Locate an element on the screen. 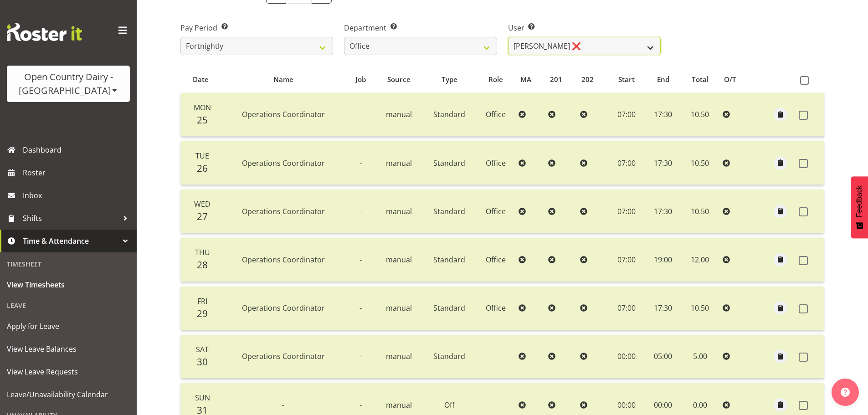 The image size is (868, 415). span: 26 is located at coordinates (203, 168).